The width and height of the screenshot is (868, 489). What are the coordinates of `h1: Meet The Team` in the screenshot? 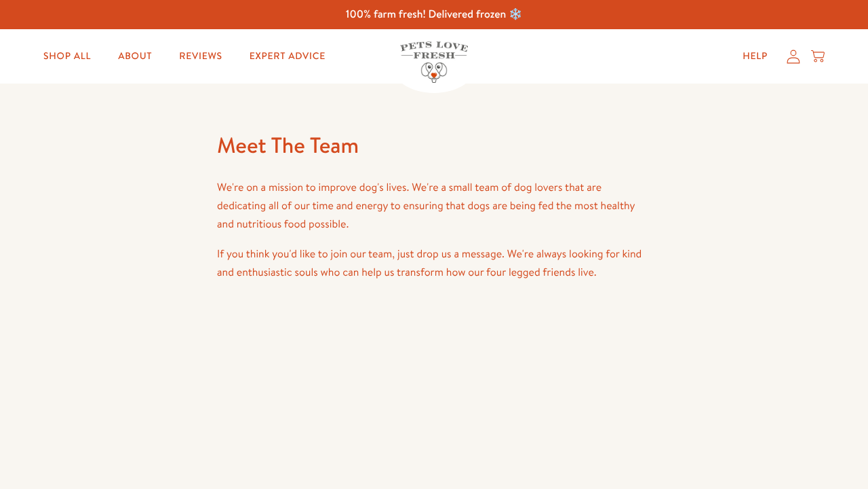 It's located at (434, 145).